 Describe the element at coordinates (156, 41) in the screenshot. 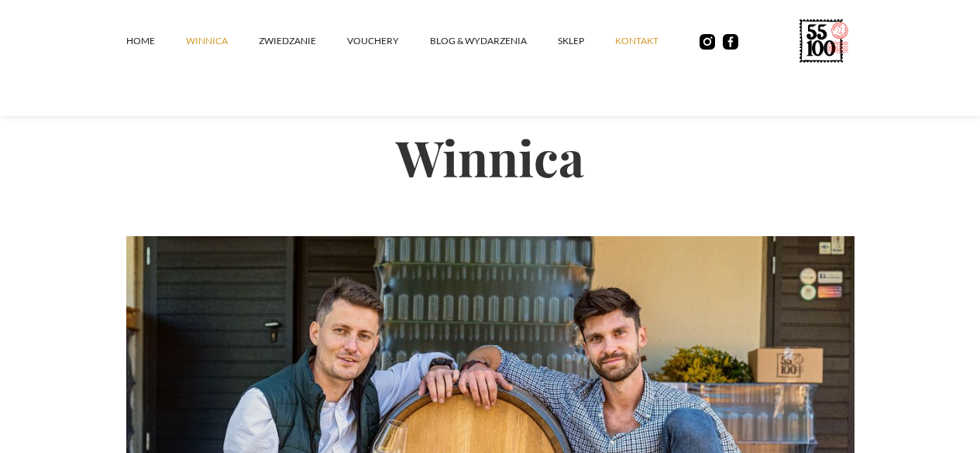

I see `a: Home` at that location.